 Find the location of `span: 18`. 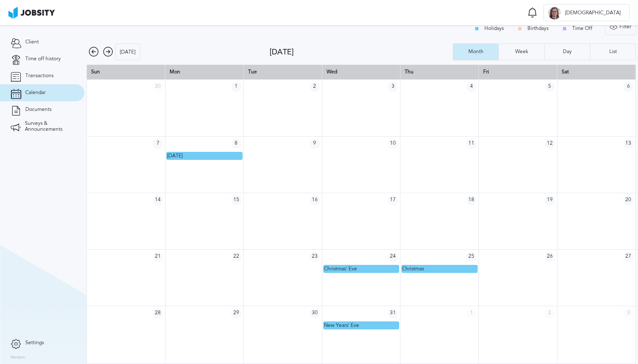

span: 18 is located at coordinates (471, 201).